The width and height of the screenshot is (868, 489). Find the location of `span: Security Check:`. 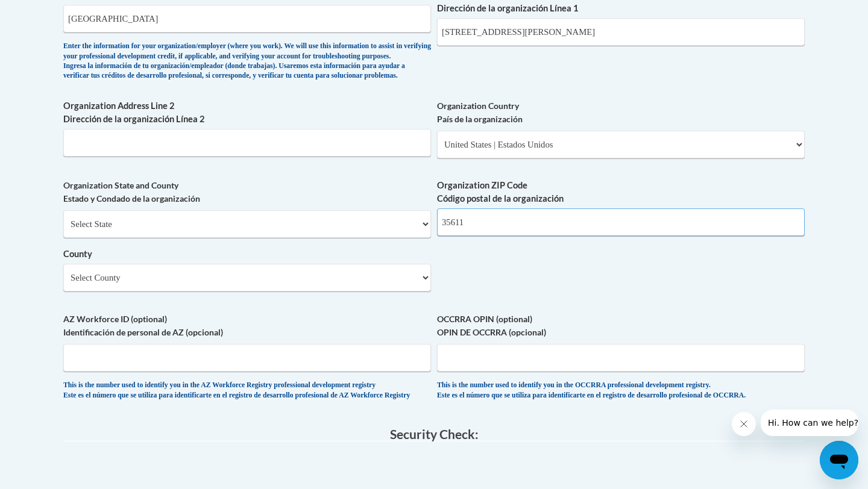

span: Security Check: is located at coordinates (434, 434).